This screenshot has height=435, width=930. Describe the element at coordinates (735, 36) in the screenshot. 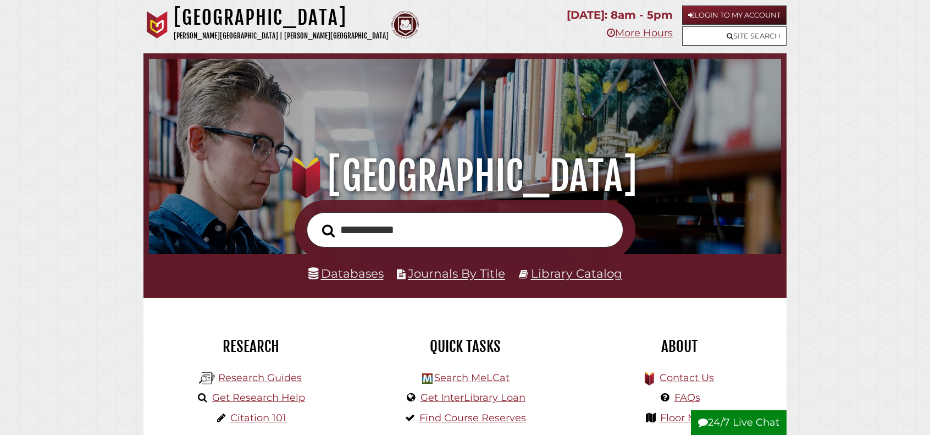

I see `a: Site Search` at that location.